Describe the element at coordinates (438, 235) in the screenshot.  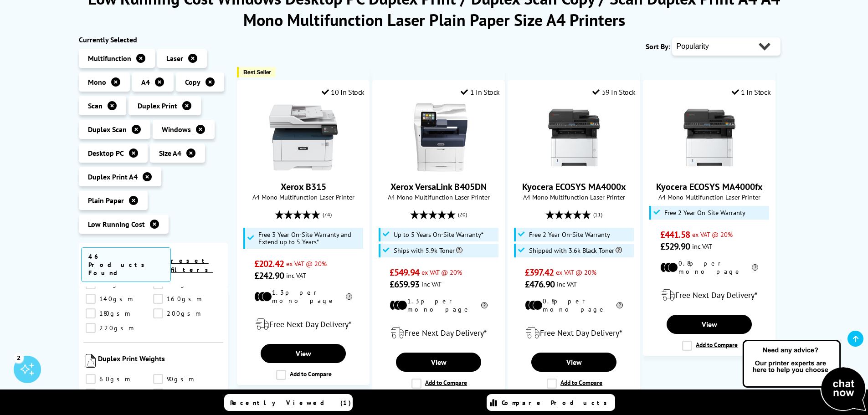
I see `span: Up to 5 Years On-Site Warranty*` at that location.